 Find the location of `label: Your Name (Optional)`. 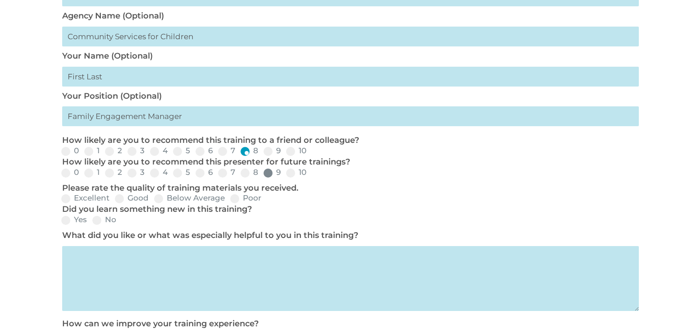

label: Your Name (Optional) is located at coordinates (107, 56).